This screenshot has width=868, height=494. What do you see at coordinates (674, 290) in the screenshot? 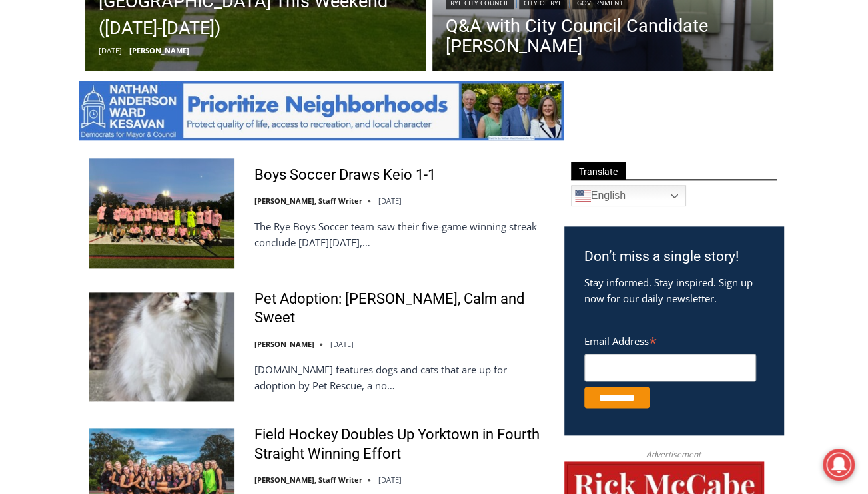
I see `p: Stay informed. Stay inspired. Sign up now for our daily newsletter.` at bounding box center [674, 290].